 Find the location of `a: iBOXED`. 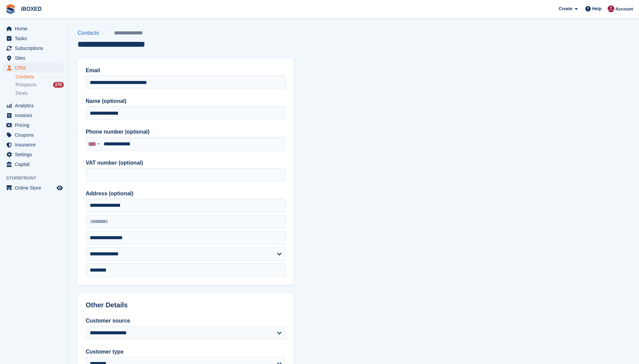

a: iBOXED is located at coordinates (31, 9).